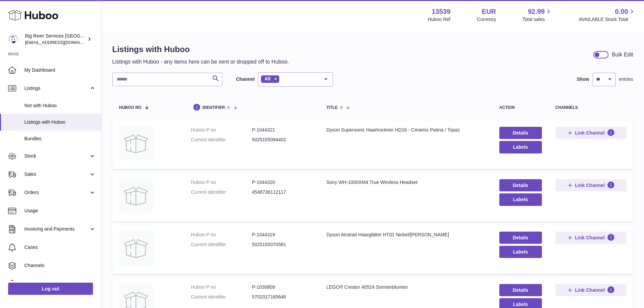 This screenshot has height=308, width=644. What do you see at coordinates (282, 235) in the screenshot?
I see `dd: P-1044319` at bounding box center [282, 235].